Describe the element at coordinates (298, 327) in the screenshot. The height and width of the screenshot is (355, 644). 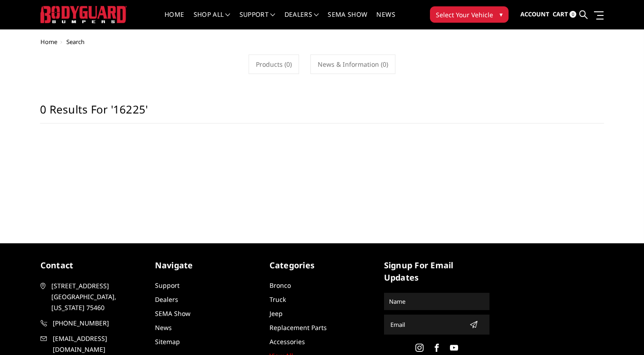
I see `a: Replacement Parts` at that location.